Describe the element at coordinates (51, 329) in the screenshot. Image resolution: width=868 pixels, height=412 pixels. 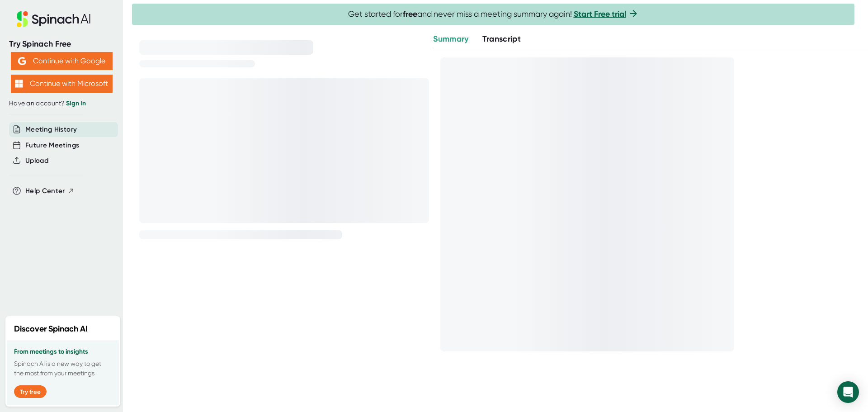
I see `h2: Discover Spinach AI` at that location.